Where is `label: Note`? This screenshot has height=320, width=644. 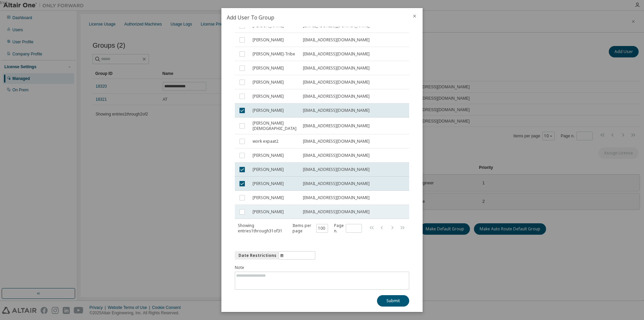 label: Note is located at coordinates (322, 268).